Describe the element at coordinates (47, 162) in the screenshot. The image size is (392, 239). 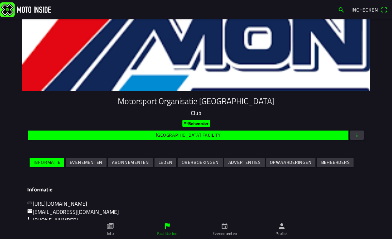
I see `ion-button: Informatie` at that location.